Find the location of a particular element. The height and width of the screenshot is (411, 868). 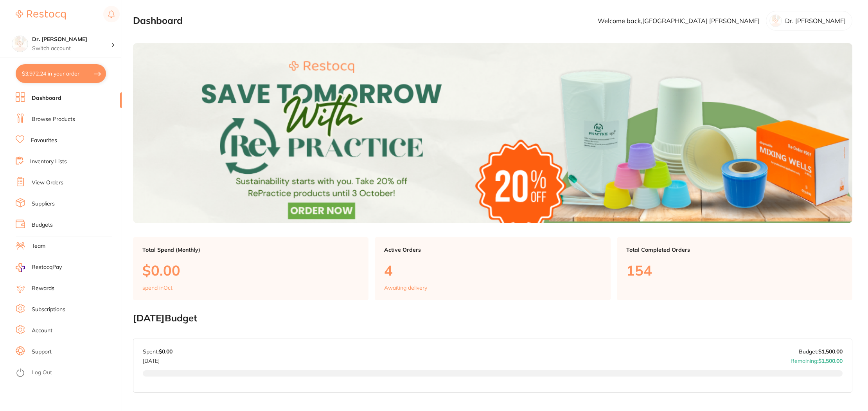

a: Rewards is located at coordinates (43, 289).